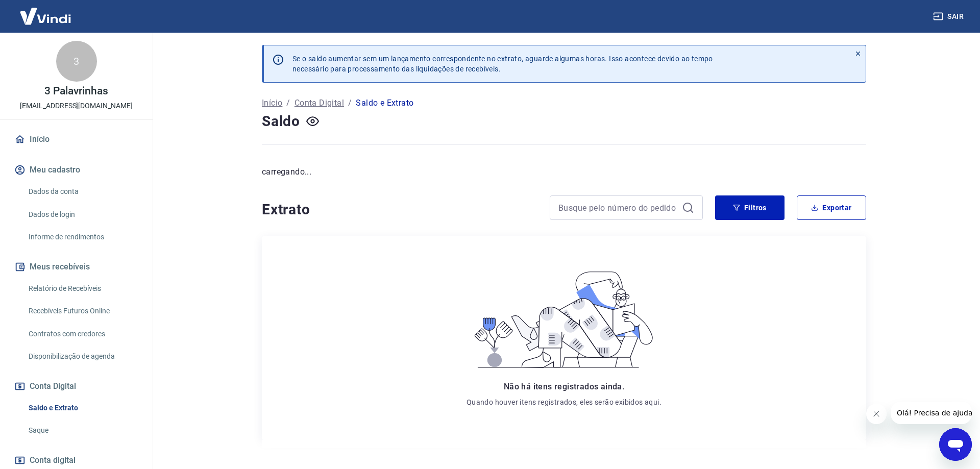 The image size is (980, 469). Describe the element at coordinates (750, 207) in the screenshot. I see `button: Filtros` at that location.